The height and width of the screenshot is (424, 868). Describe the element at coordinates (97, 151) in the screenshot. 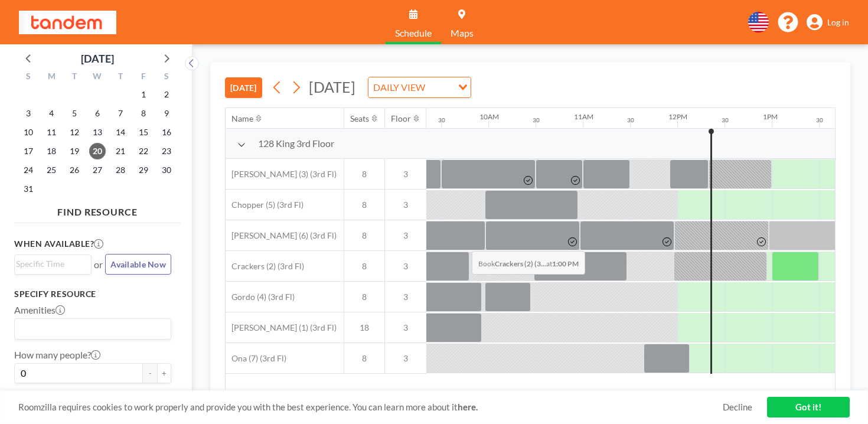

I see `span: Wednesday, August 20, 2025` at that location.